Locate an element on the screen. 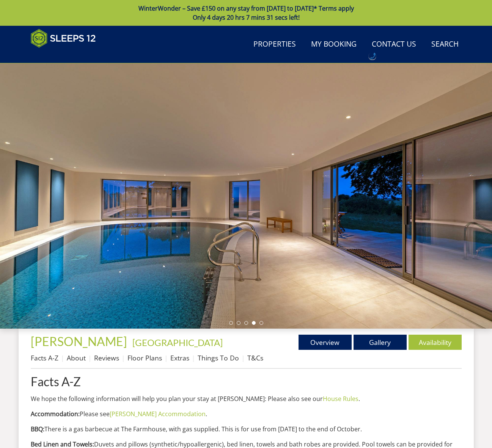 This screenshot has width=492, height=448. a: Search is located at coordinates (445, 44).